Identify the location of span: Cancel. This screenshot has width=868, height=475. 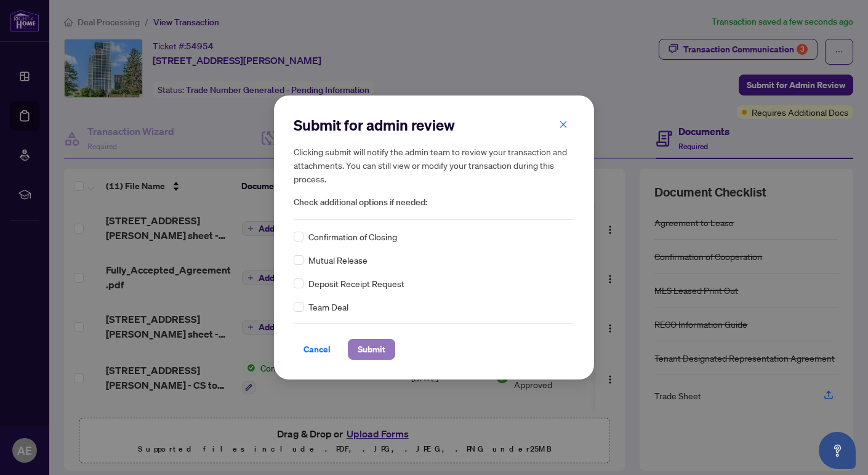
(317, 349).